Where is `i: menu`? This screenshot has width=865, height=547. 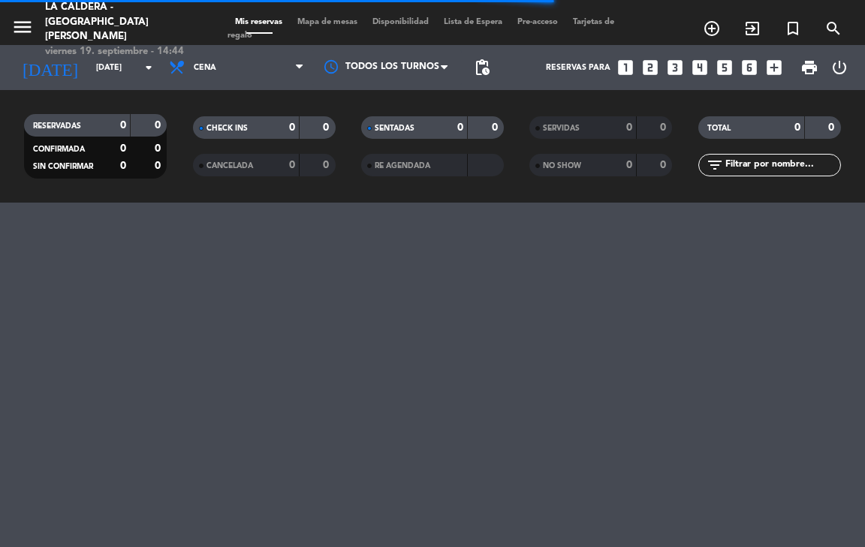
i: menu is located at coordinates (23, 27).